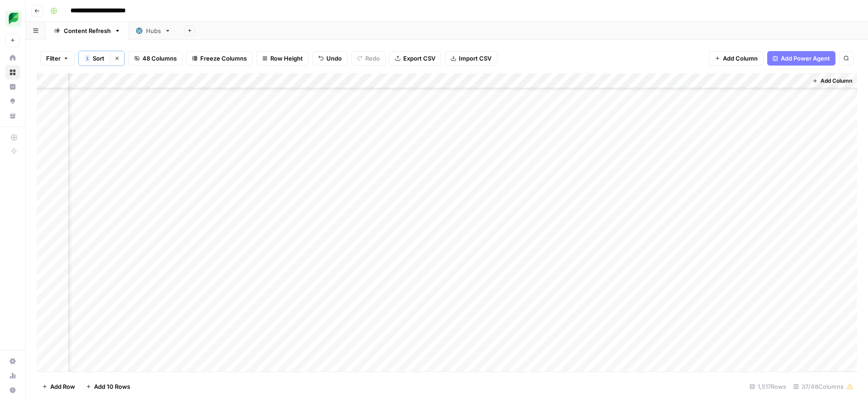  I want to click on a: Settings, so click(13, 361).